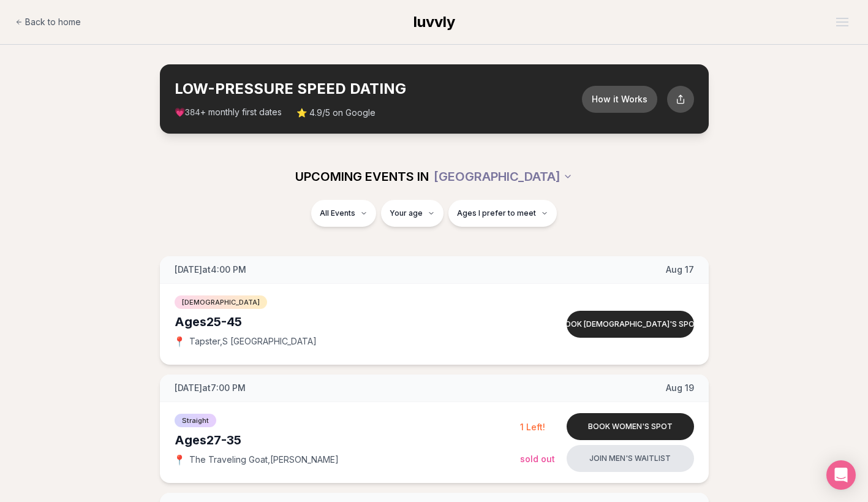 The image size is (868, 502). I want to click on span: 1 Left!, so click(532, 427).